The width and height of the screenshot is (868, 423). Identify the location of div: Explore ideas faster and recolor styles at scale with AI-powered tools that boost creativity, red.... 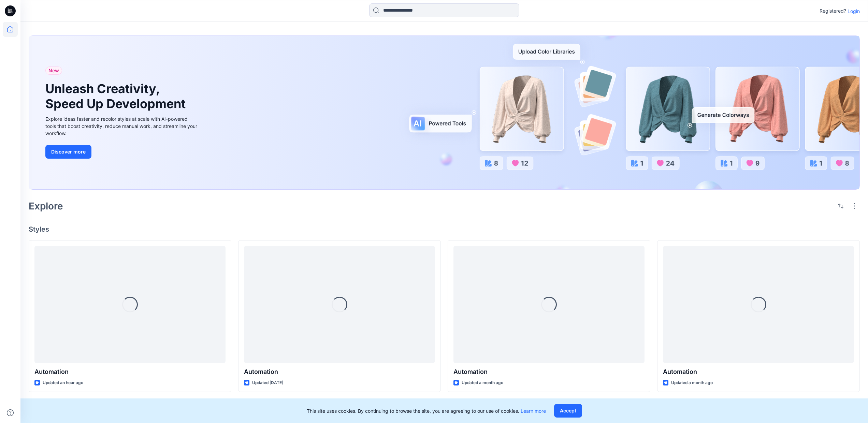
(122, 126).